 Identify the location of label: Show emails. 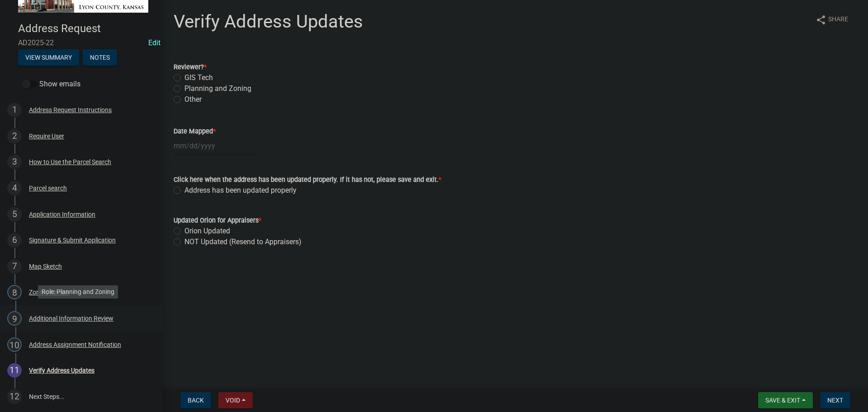
(51, 84).